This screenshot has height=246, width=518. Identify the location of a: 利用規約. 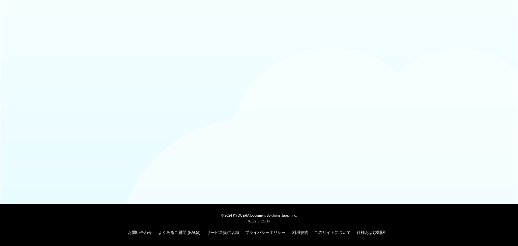
(300, 233).